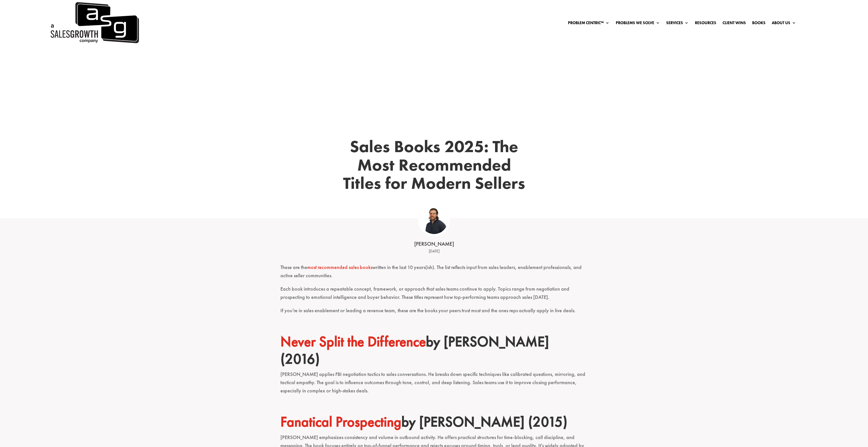  Describe the element at coordinates (705, 24) in the screenshot. I see `a: Resources` at that location.